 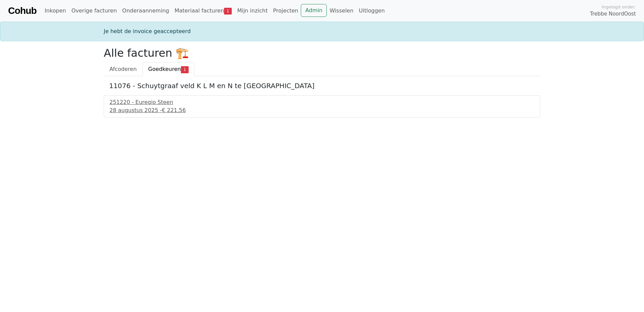 What do you see at coordinates (372, 11) in the screenshot?
I see `a: Uitloggen` at bounding box center [372, 11].